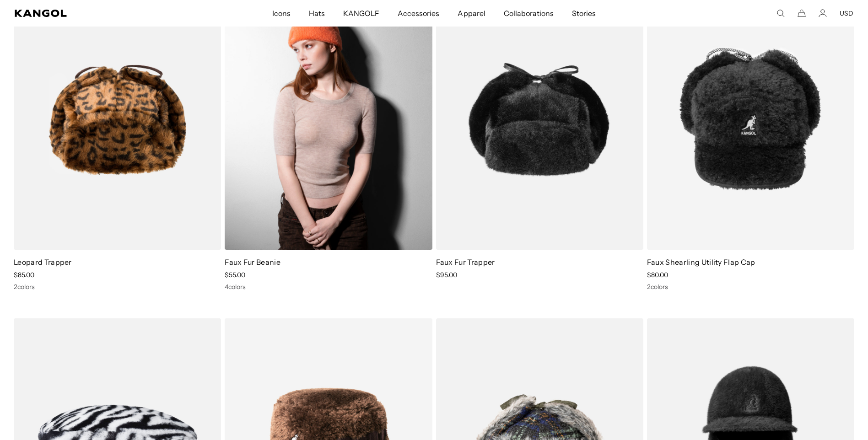 The height and width of the screenshot is (440, 868). What do you see at coordinates (252, 262) in the screenshot?
I see `a: Faux Fur Beanie` at bounding box center [252, 262].